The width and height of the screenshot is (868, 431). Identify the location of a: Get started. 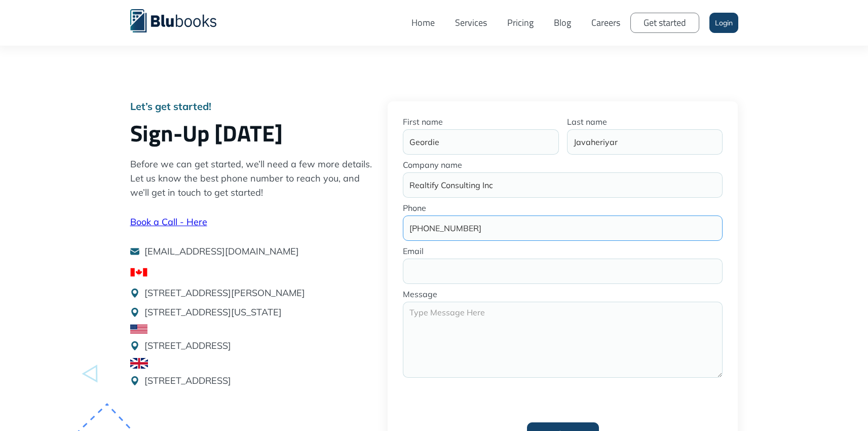
(664, 22).